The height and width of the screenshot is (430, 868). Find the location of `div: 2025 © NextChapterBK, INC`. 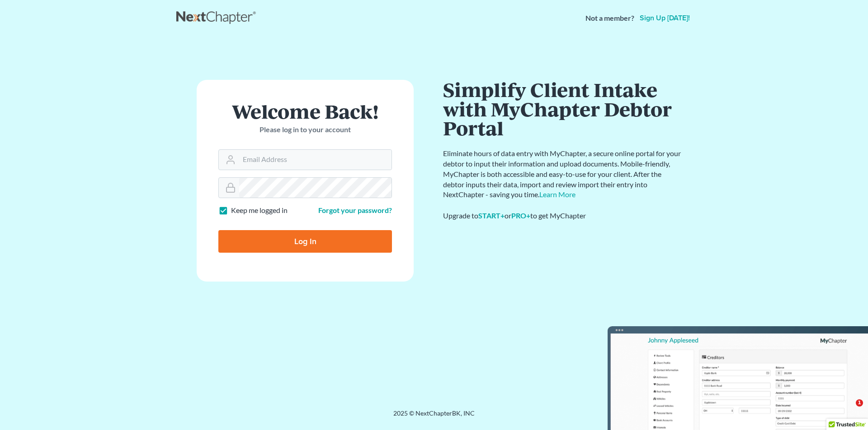

div: 2025 © NextChapterBK, INC is located at coordinates (434, 417).